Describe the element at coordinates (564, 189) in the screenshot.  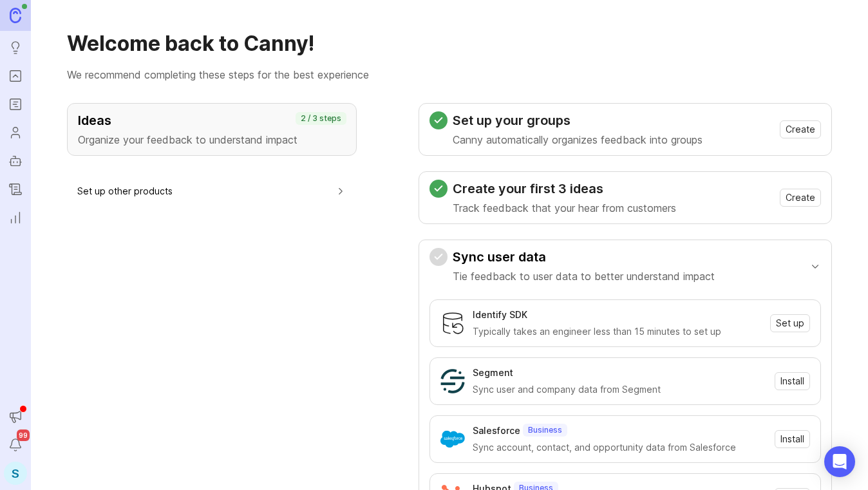
I see `h3: Create your first 3 ideas` at that location.